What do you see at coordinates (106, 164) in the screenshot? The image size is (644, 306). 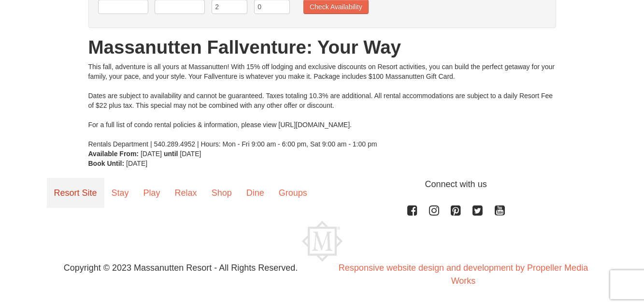 I see `strong: Book Until:` at bounding box center [106, 164].